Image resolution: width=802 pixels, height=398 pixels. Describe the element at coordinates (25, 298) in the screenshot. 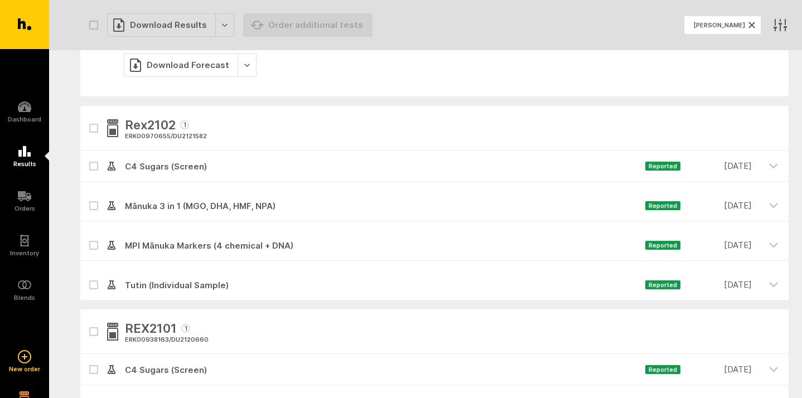

I see `h5: Blends` at that location.